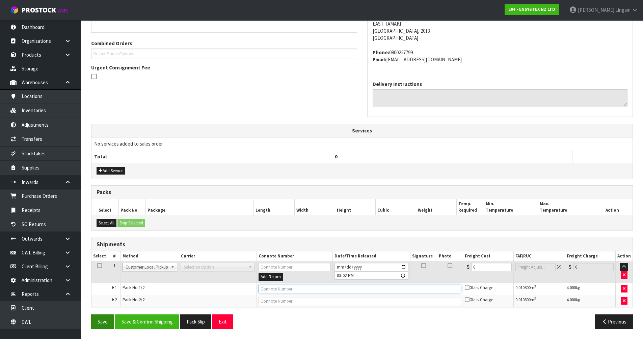  Describe the element at coordinates (423, 256) in the screenshot. I see `th: Signature` at that location.